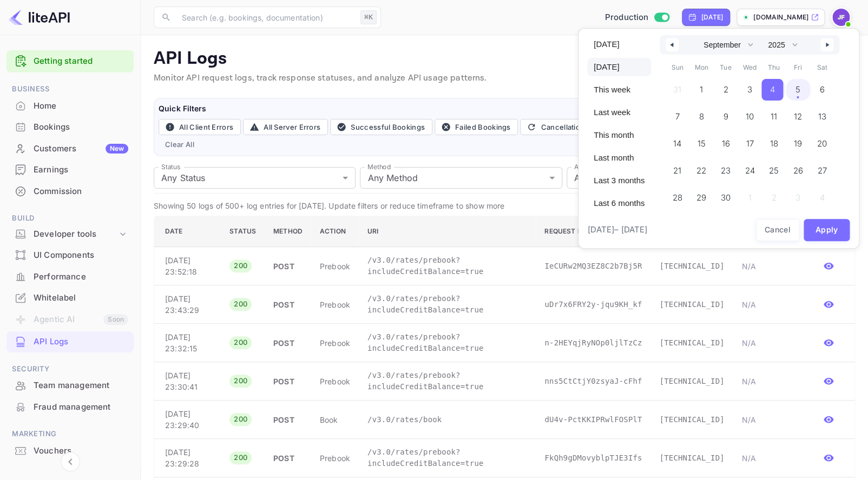  I want to click on button: 4, so click(773, 87).